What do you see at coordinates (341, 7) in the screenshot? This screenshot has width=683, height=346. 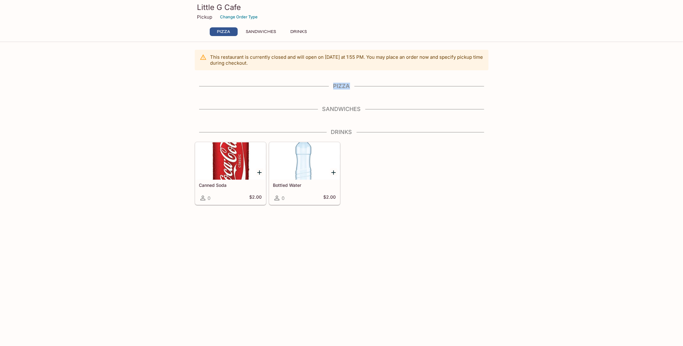 I see `h3: Little G Cafe` at bounding box center [341, 7].